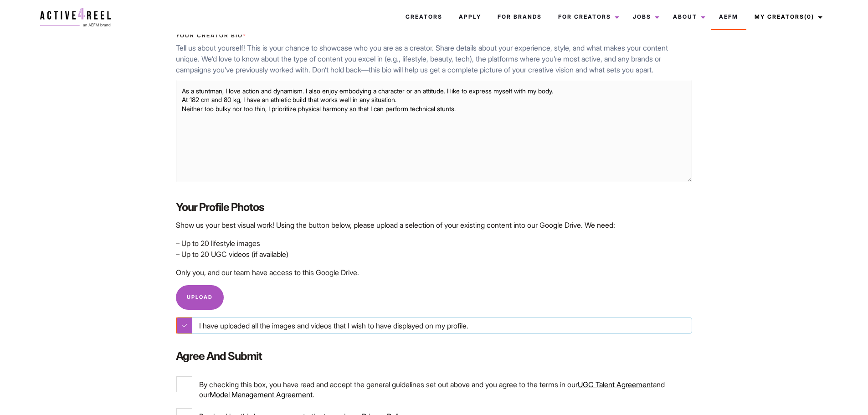 This screenshot has height=415, width=868. Describe the element at coordinates (434, 208) in the screenshot. I see `label: Your Profile Photos` at that location.